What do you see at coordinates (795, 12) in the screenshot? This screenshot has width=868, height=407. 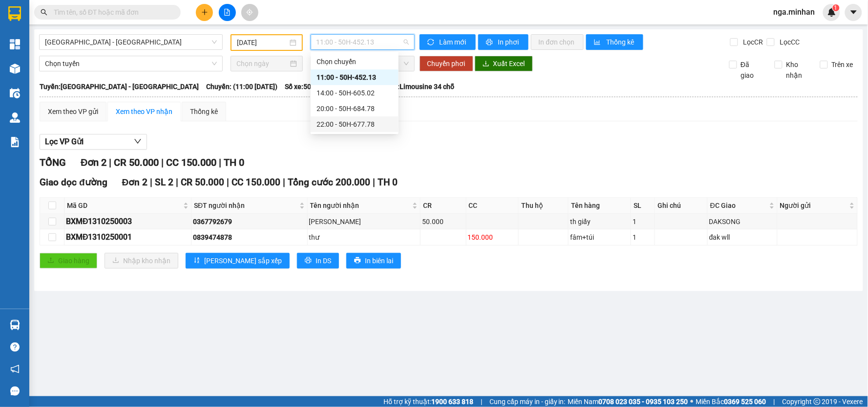 I see `span: nga.minhan` at bounding box center [795, 12].